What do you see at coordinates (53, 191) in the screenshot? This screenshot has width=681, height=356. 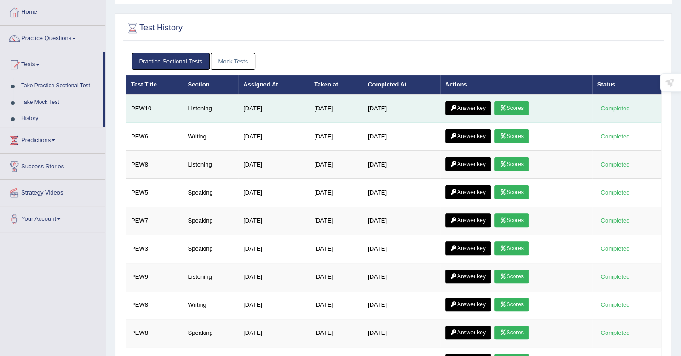 I see `a: Strategy Videos` at bounding box center [53, 191].